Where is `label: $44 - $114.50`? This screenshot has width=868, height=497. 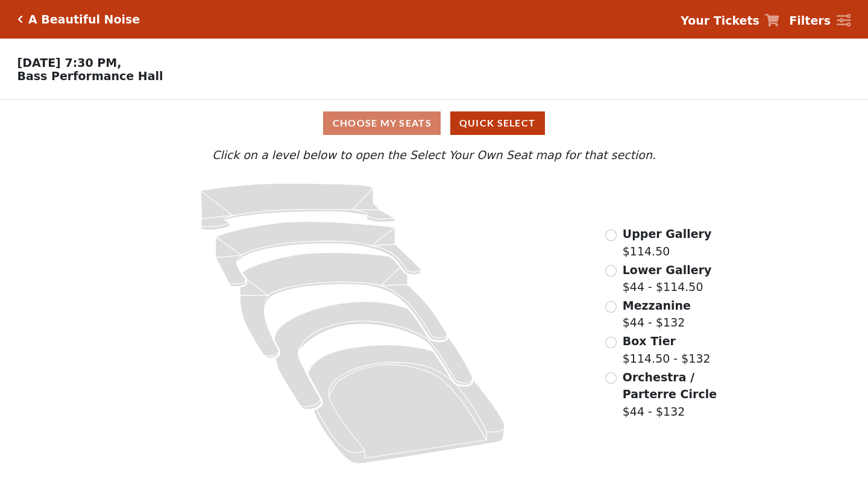 label: $44 - $114.50 is located at coordinates (667, 278).